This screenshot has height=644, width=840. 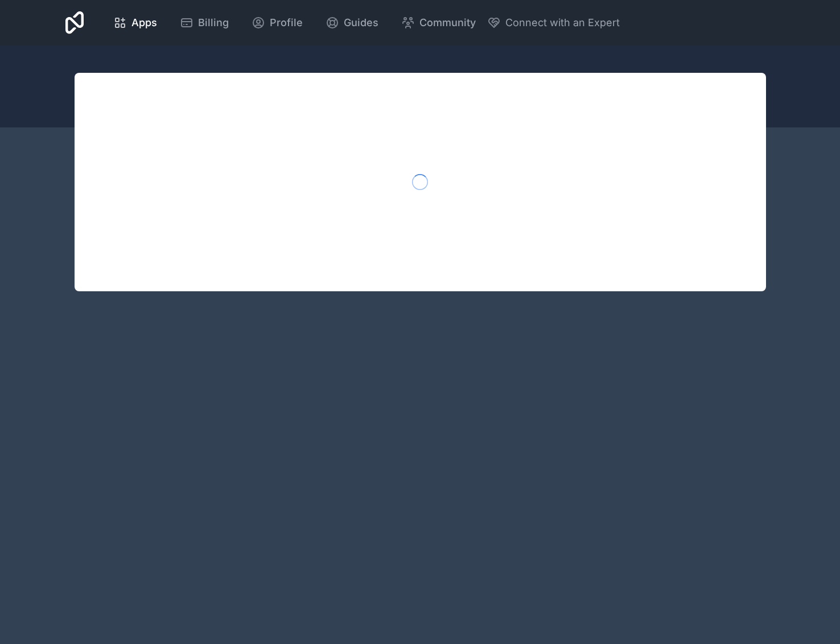 I want to click on a: Guides, so click(x=352, y=23).